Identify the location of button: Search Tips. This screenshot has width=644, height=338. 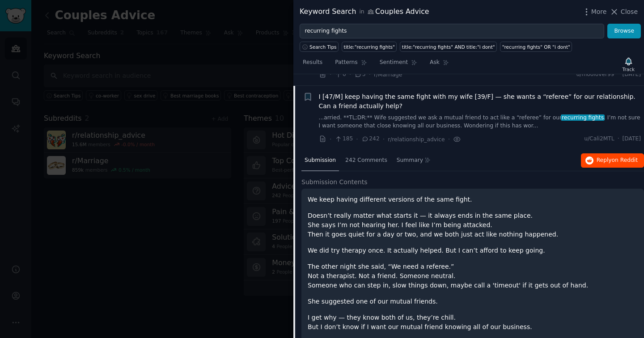
(319, 47).